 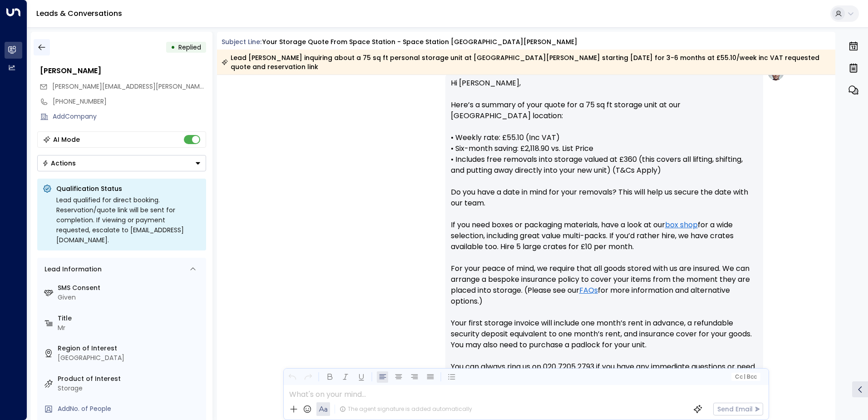 What do you see at coordinates (588, 290) in the screenshot?
I see `a: FAQs` at bounding box center [588, 290].